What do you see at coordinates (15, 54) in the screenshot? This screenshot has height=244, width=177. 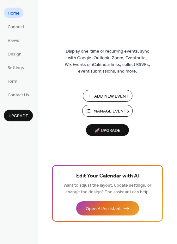 I see `a: Design` at bounding box center [15, 54].